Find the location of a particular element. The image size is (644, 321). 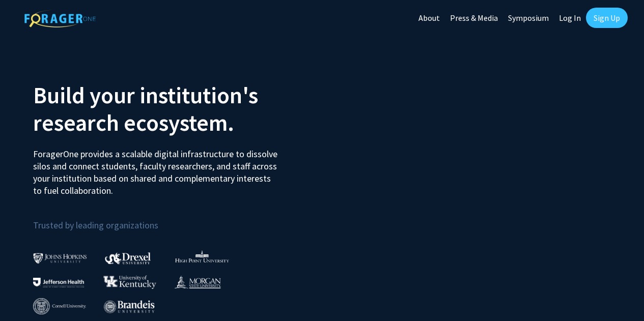

img: Cornell University is located at coordinates (59, 306).